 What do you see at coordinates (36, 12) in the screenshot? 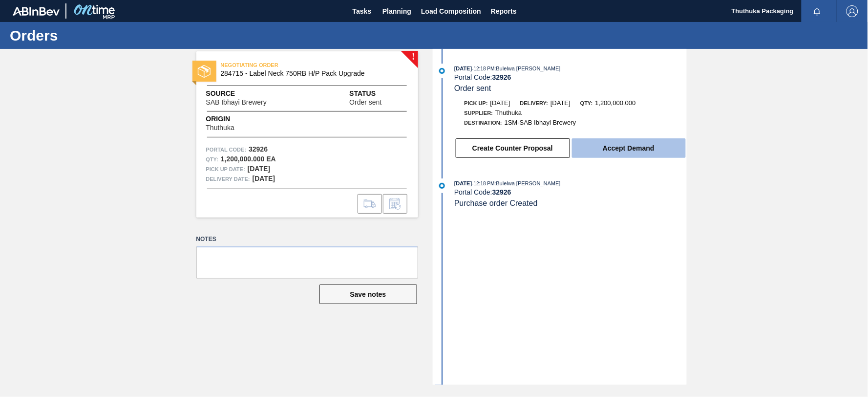
I see `img: TNhmsLtSVTkK8tSr43FrP2fwEKptu5GPRR3wAAAABJRU5ErkJggg==` at bounding box center [36, 12].